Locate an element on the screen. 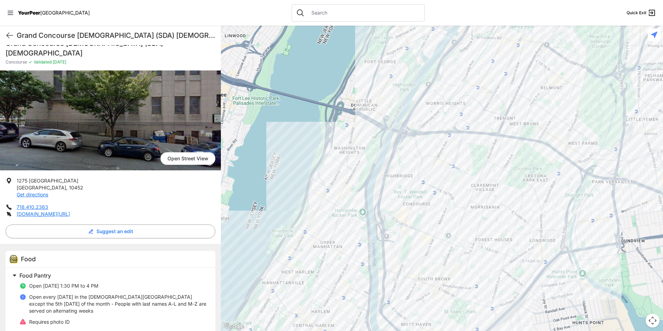  span: 10452 is located at coordinates (76, 187).